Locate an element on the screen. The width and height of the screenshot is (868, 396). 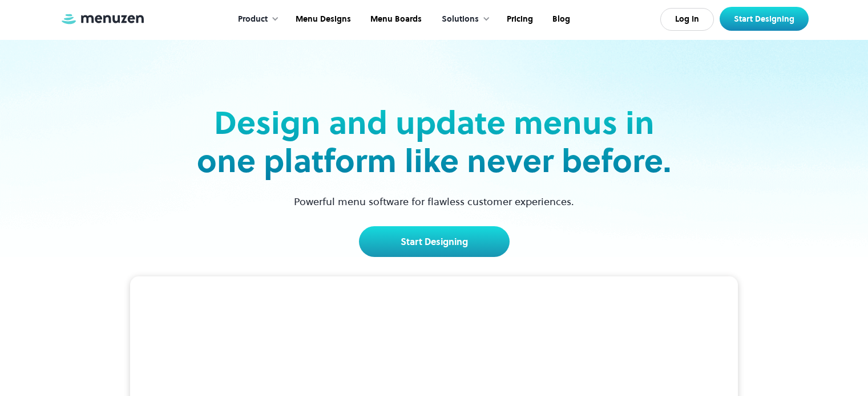
a: Menu Designs is located at coordinates (322, 20).